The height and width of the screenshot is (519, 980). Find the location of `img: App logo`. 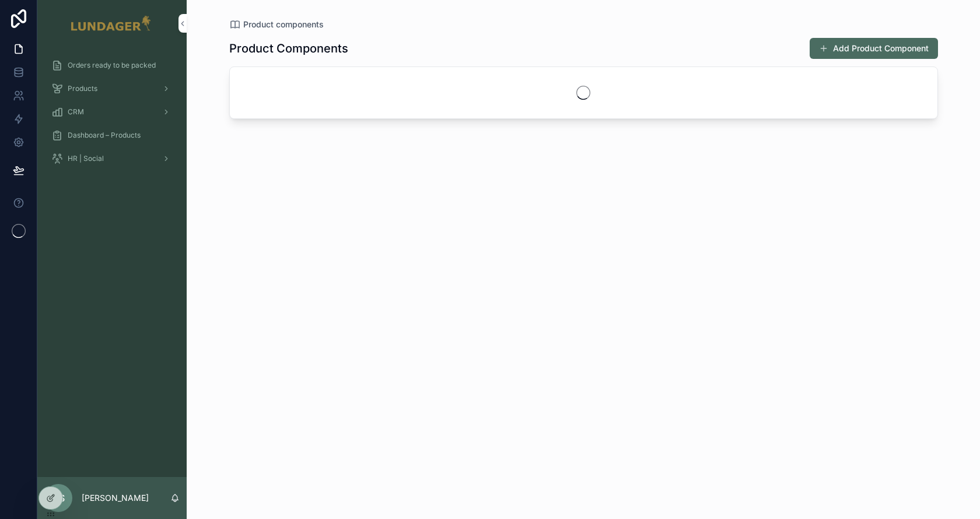

img: App logo is located at coordinates (111, 23).